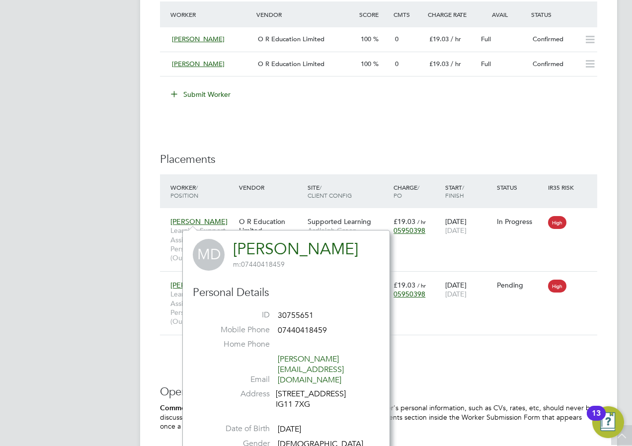  Describe the element at coordinates (520, 285) in the screenshot. I see `div: Pending` at that location.